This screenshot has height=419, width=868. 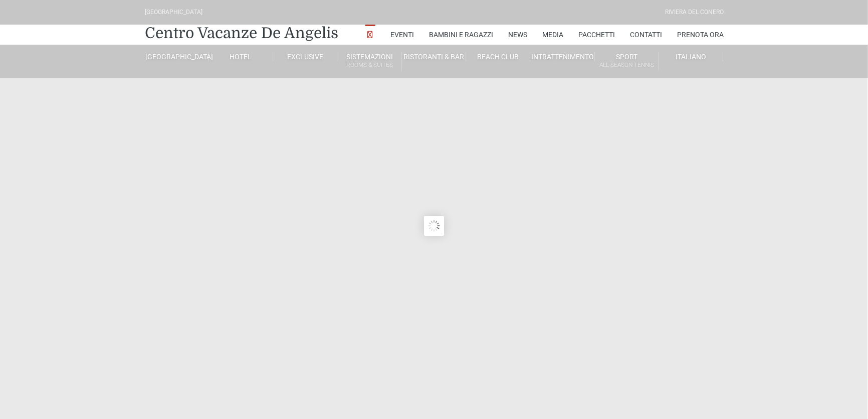 What do you see at coordinates (434, 57) in the screenshot?
I see `a: Ristoranti & Bar` at bounding box center [434, 57].